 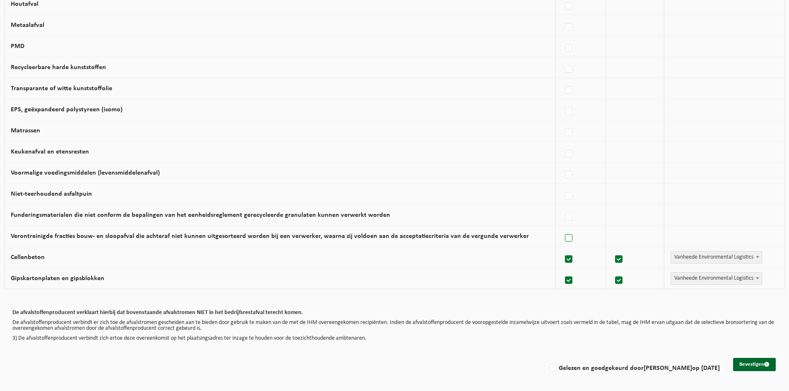 I want to click on label: PMD, so click(x=17, y=46).